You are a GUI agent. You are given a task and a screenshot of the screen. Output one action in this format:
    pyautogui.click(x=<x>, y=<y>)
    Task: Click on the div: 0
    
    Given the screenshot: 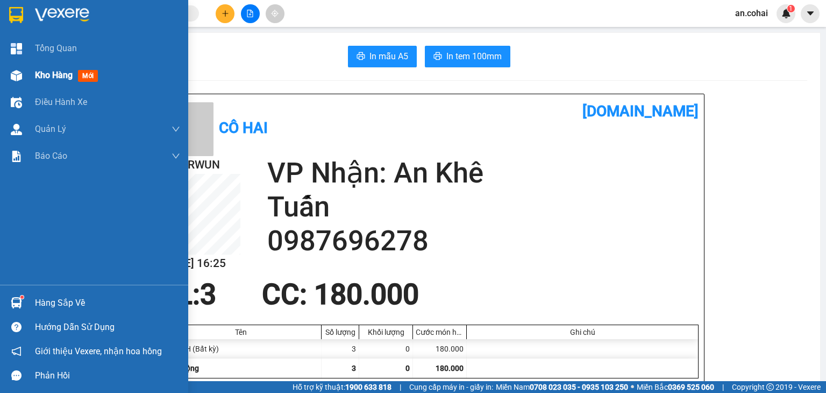 What is the action you would take?
    pyautogui.click(x=386, y=349)
    